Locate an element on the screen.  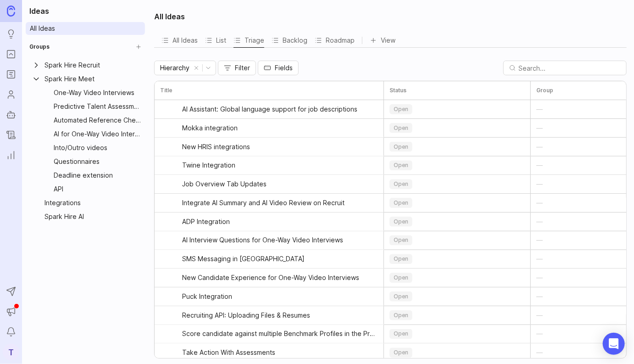
button: T is located at coordinates (11, 352).